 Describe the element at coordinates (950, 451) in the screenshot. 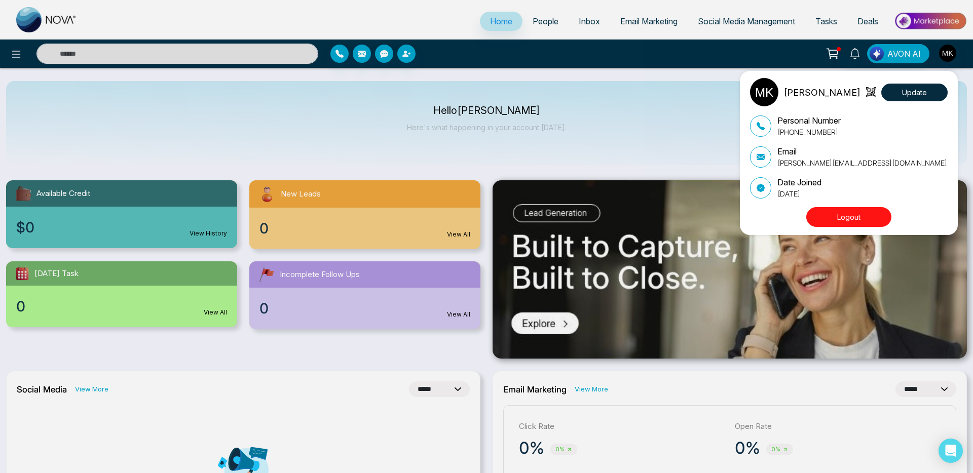

I see `div: Open Intercom Messenger` at that location.